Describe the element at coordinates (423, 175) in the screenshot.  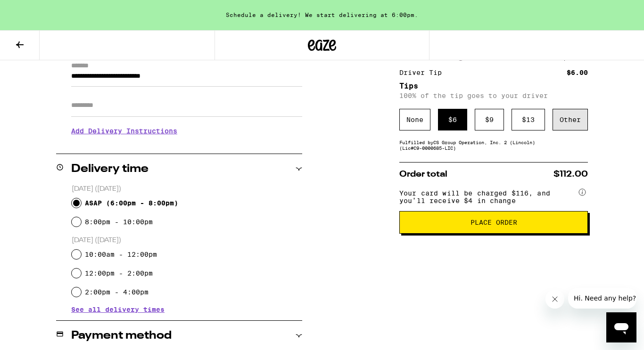
I see `span: Order total` at that location.